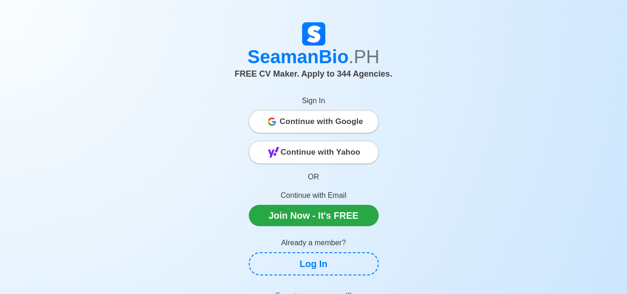  Describe the element at coordinates (314, 177) in the screenshot. I see `p: OR` at that location.